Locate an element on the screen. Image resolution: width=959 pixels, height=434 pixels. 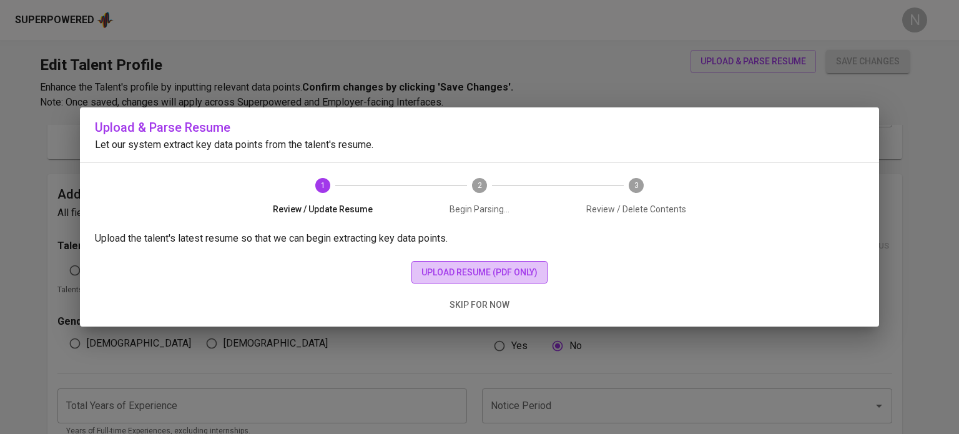
p: Upload the talent's latest resume so that we can begin extracting key data points. is located at coordinates (479, 238).